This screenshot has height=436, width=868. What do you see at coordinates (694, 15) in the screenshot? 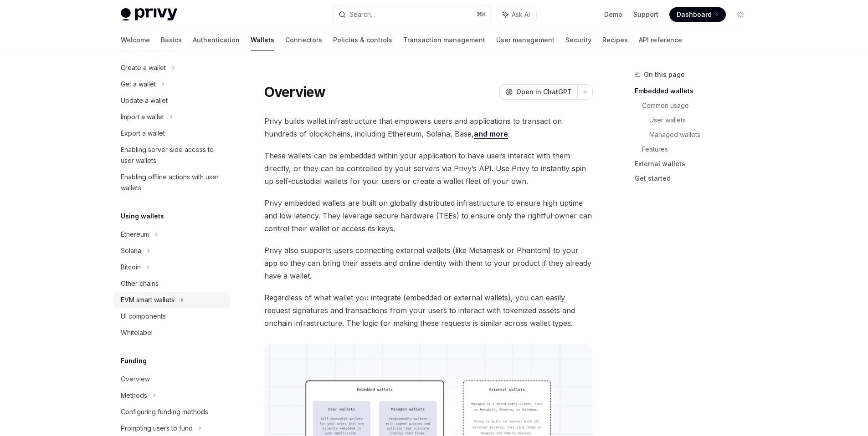
I see `span: Dashboard` at bounding box center [694, 15].